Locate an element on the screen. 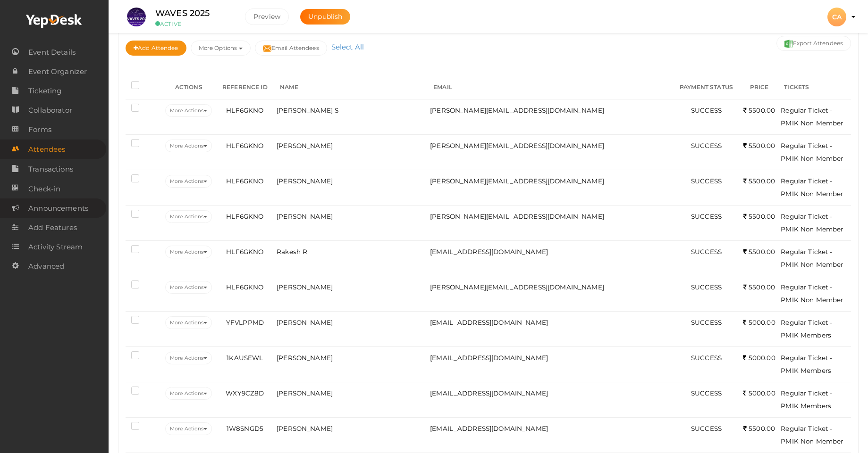  span: Attendees is located at coordinates (47, 149).